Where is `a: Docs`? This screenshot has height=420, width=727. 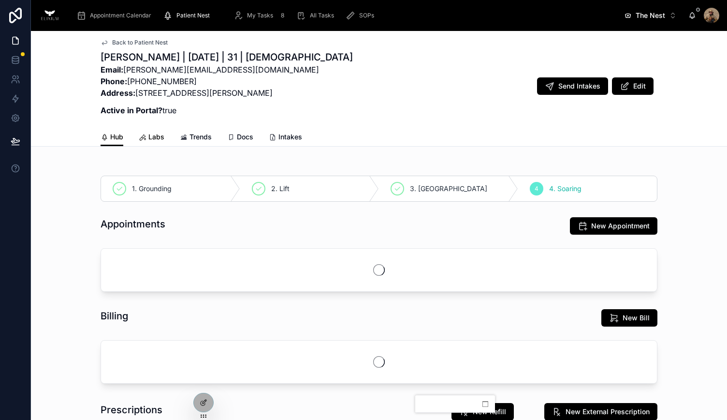 a: Docs is located at coordinates (240, 138).